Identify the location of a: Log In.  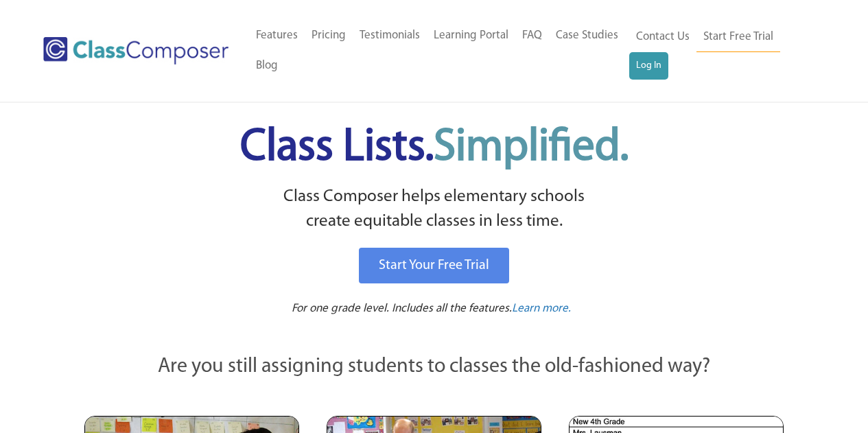
(648, 66).